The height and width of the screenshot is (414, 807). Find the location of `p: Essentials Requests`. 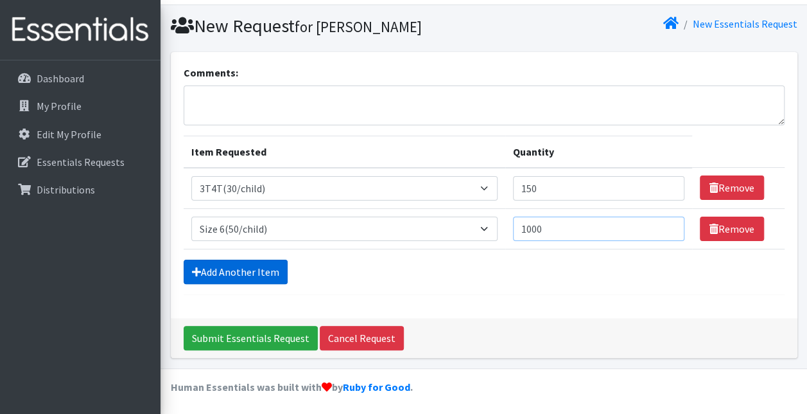

p: Essentials Requests is located at coordinates (80, 162).